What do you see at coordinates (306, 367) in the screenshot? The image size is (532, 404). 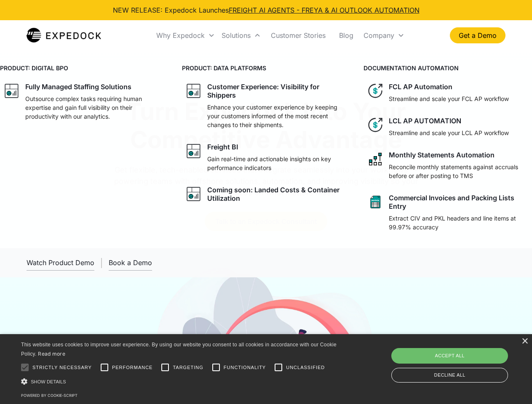 I see `span: Unclassified` at bounding box center [306, 367].